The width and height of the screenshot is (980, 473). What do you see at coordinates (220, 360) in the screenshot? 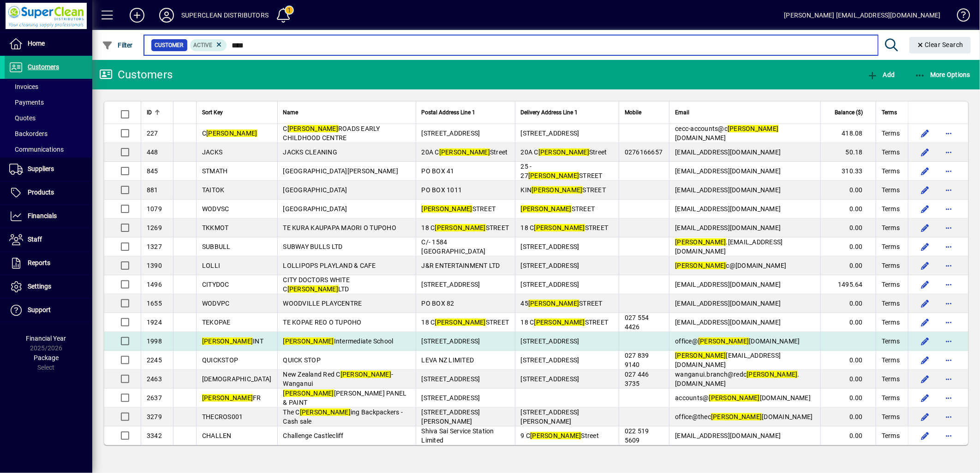
I see `span: QUICKSTOP` at bounding box center [220, 360].